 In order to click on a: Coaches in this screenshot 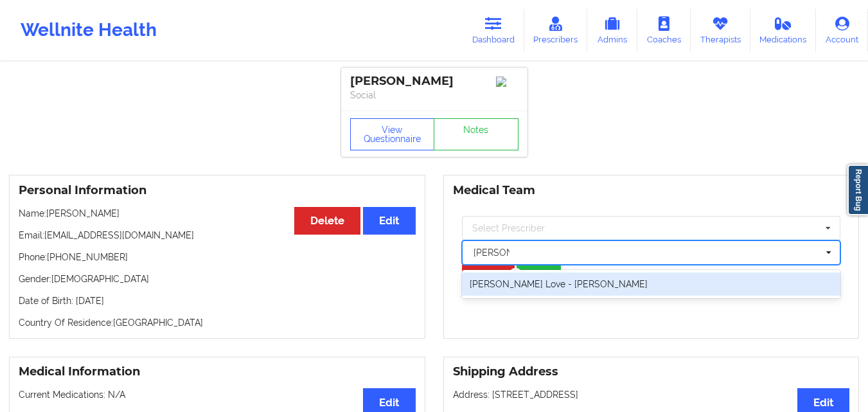, I will do `click(663, 30)`.